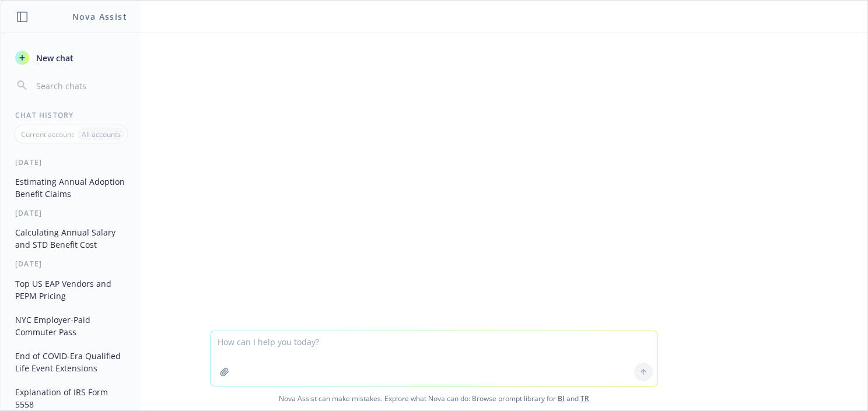 Image resolution: width=868 pixels, height=411 pixels. I want to click on h1: Nova Assist, so click(100, 16).